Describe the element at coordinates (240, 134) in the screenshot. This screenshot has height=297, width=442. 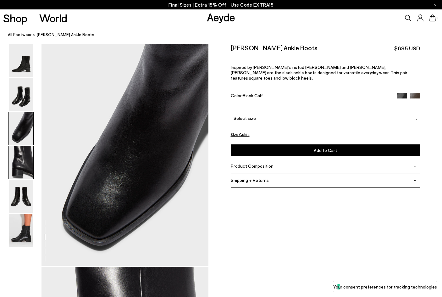
I see `button: Size Guide` at that location.